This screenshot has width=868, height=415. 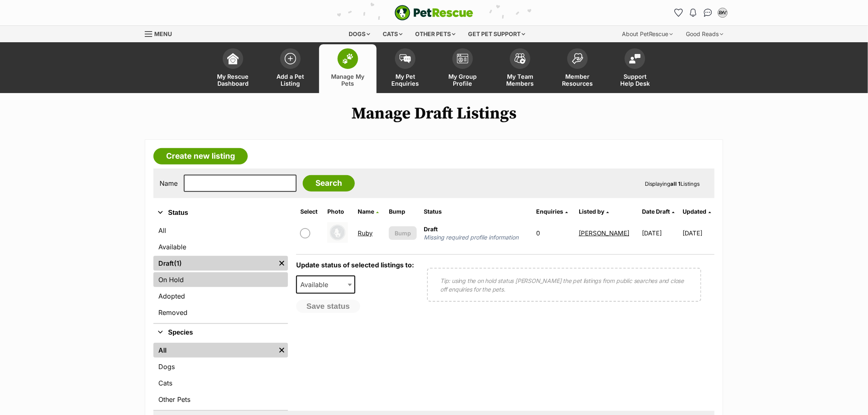 I want to click on a: Available, so click(x=221, y=247).